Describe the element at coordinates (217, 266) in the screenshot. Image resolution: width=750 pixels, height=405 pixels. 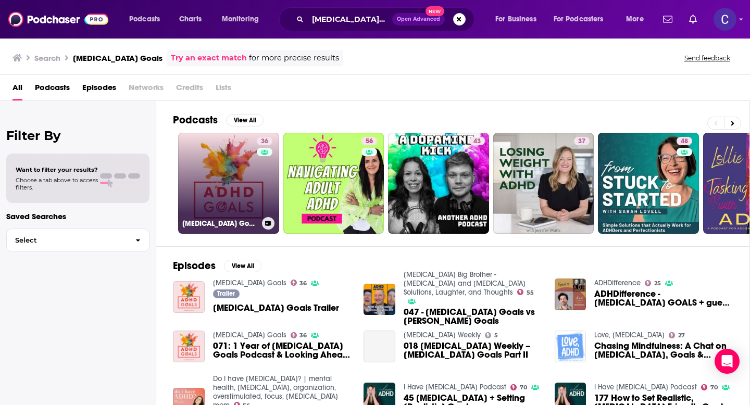
I see `a: EpisodesView All` at that location.